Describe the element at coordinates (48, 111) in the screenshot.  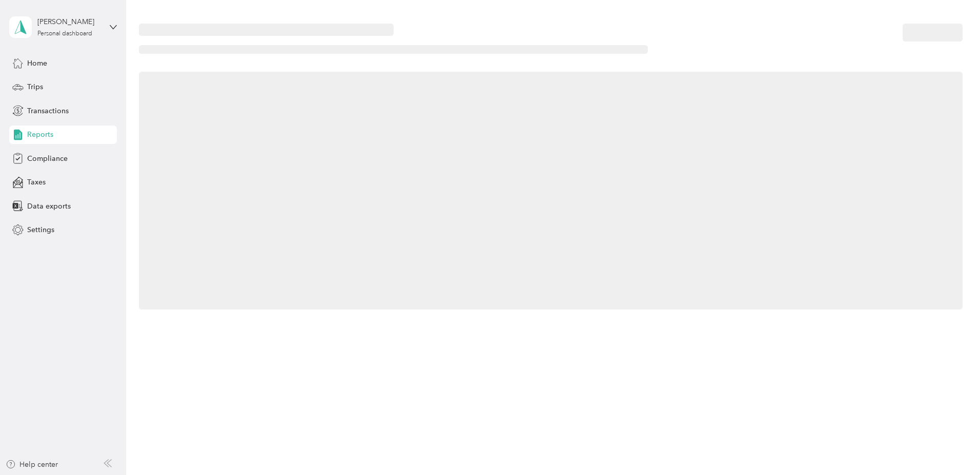
I see `span: Transactions` at that location.